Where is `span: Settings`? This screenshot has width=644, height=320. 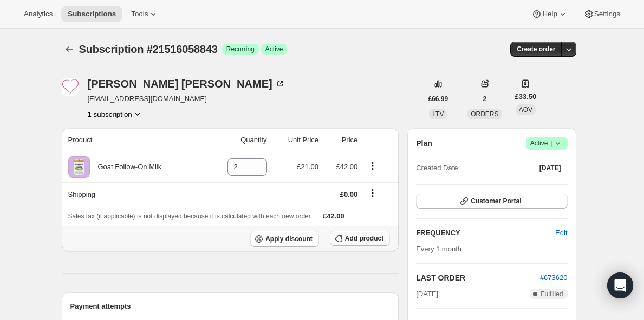 span: Settings is located at coordinates (607, 14).